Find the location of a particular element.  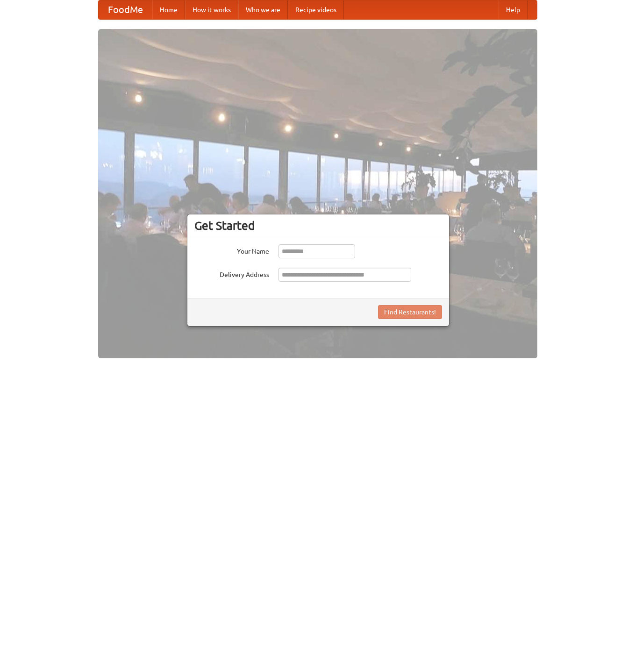

a: FoodMe is located at coordinates (125, 10).